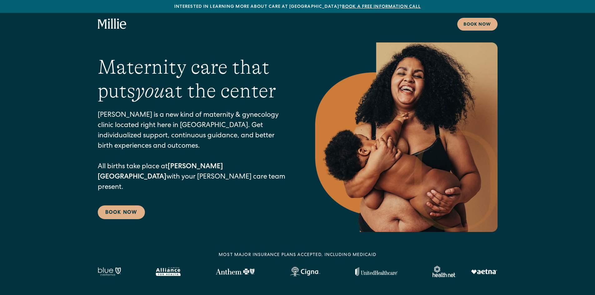  What do you see at coordinates (150, 91) in the screenshot?
I see `em: you` at bounding box center [150, 91].